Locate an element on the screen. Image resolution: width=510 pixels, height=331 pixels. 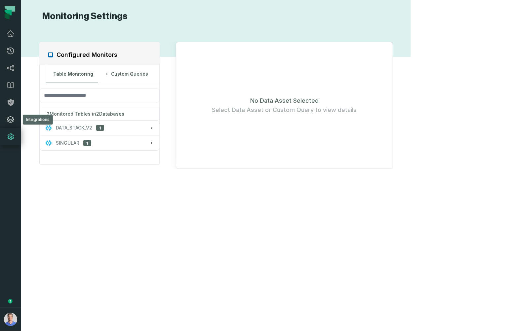
img: avatar of Barak Forgoun is located at coordinates (11, 320).